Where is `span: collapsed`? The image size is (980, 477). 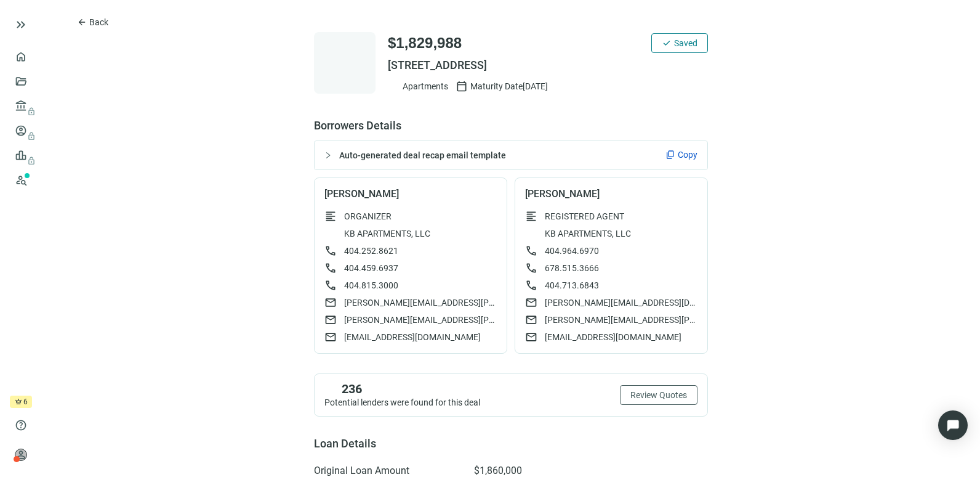 span: collapsed is located at coordinates (328, 155).